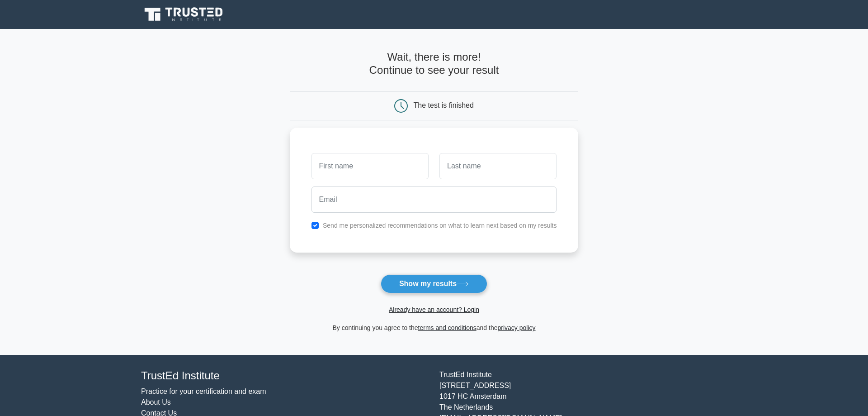 The image size is (868, 416). I want to click on button: Show my results, so click(434, 284).